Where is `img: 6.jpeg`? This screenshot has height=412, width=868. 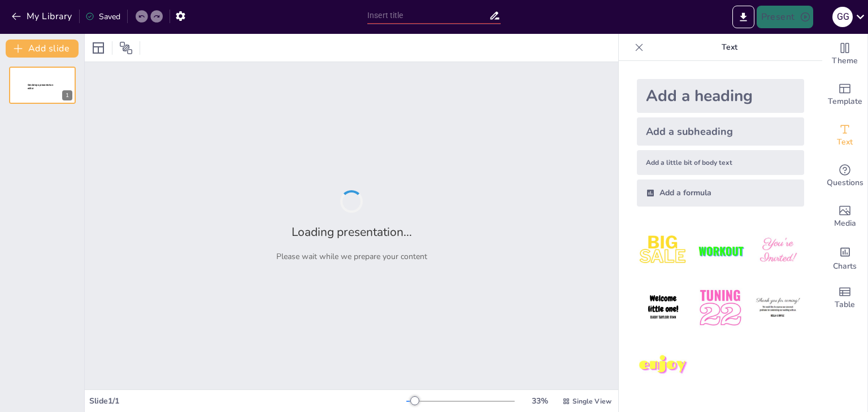 img: 6.jpeg is located at coordinates (778, 308).